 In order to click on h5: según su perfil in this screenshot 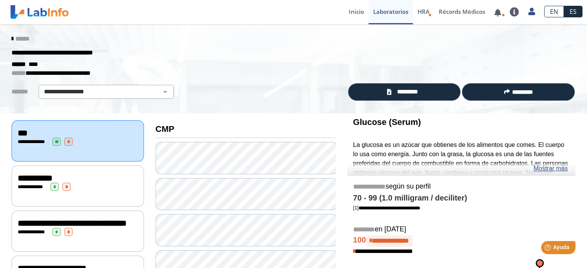, I will do `click(461, 187)`.